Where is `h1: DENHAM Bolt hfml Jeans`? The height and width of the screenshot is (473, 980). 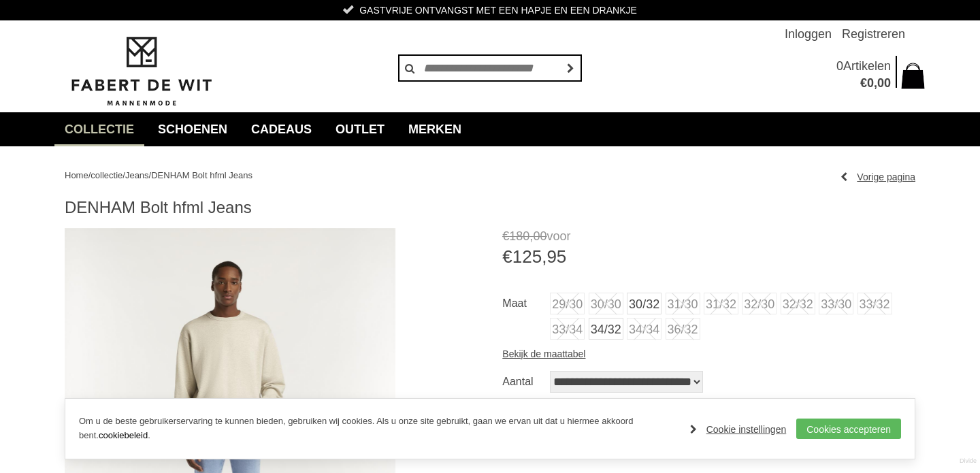
h1: DENHAM Bolt hfml Jeans is located at coordinates (490, 208).